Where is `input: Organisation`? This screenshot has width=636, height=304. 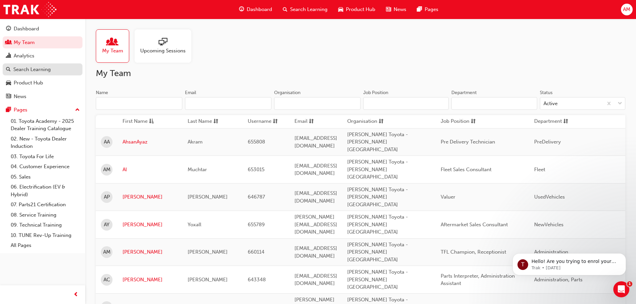 input: Organisation is located at coordinates (317, 104).